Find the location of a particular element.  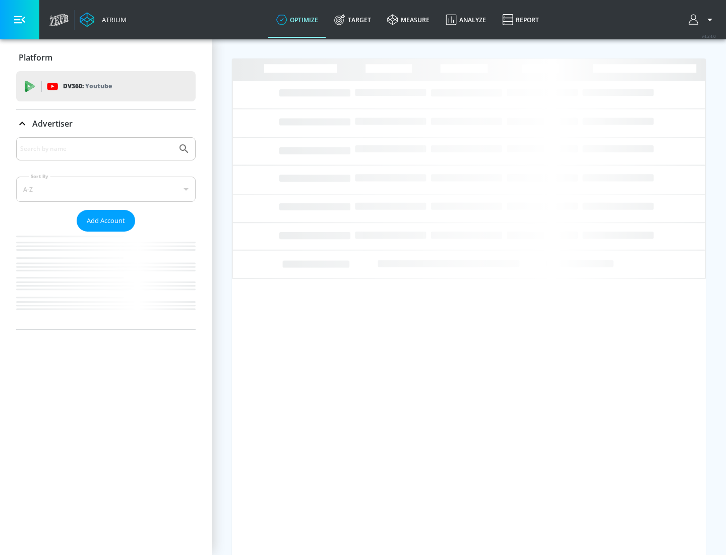

p: Youtube is located at coordinates (98, 86).